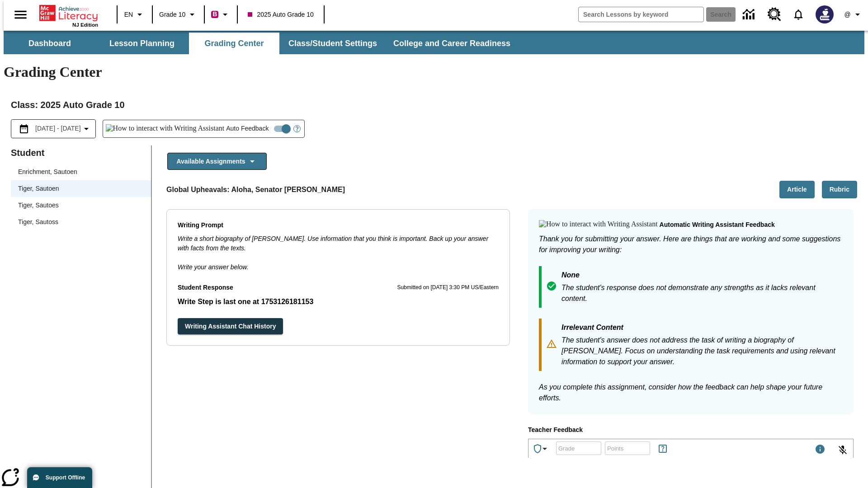 The height and width of the screenshot is (488, 868). Describe the element at coordinates (65, 477) in the screenshot. I see `span: Support Offline` at that location.